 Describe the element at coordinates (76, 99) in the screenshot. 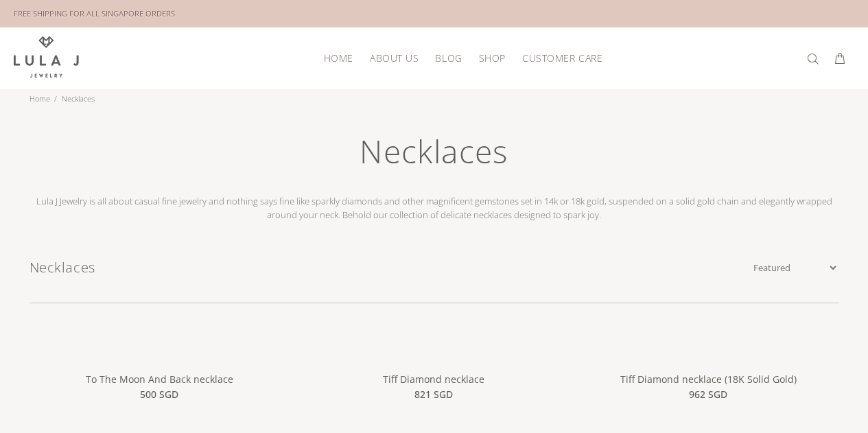

I see `li: Necklaces` at that location.